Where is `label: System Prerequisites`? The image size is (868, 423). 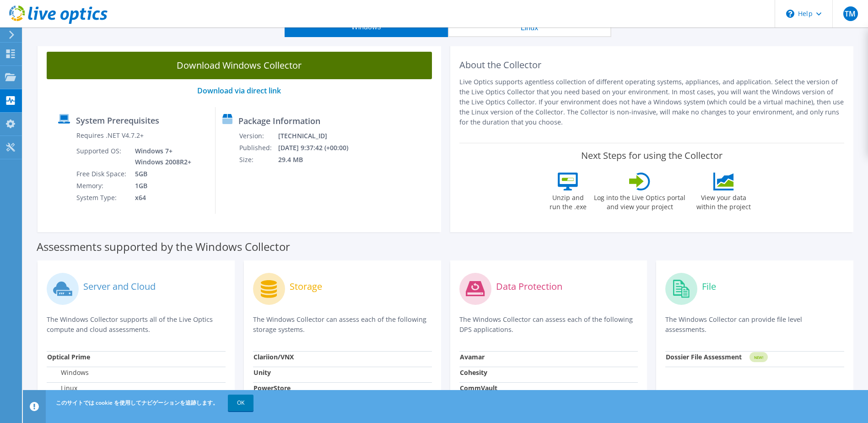
label: System Prerequisites is located at coordinates (117, 120).